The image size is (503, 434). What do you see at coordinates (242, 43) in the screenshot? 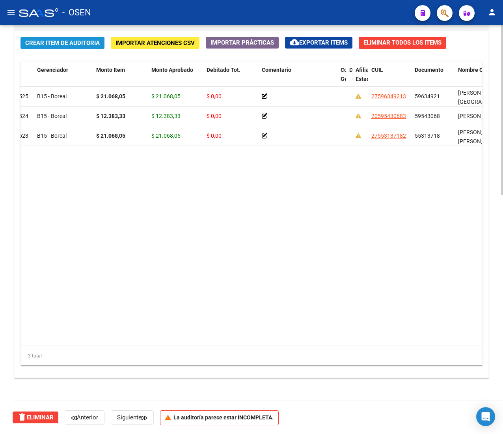
I see `button: Importar Prácticas` at bounding box center [242, 43].